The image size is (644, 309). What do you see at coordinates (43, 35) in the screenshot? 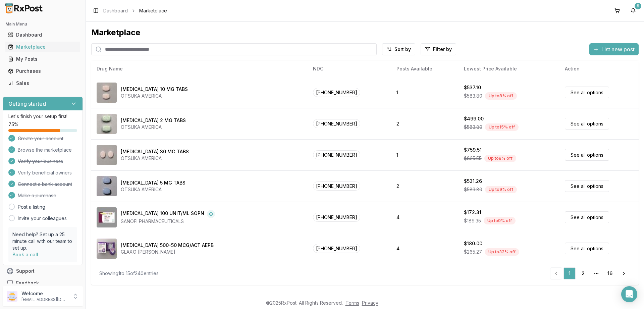
I see `div: Dashboard` at bounding box center [43, 35].